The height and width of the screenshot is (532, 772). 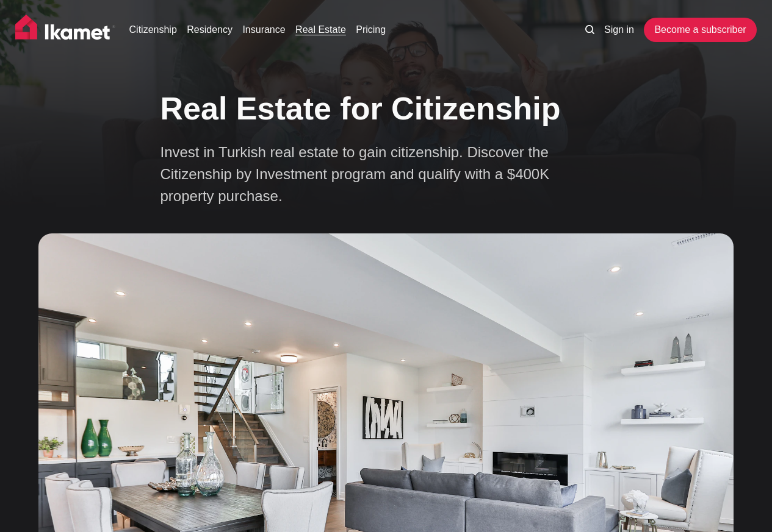 I want to click on a: Become a subscriber, so click(x=700, y=30).